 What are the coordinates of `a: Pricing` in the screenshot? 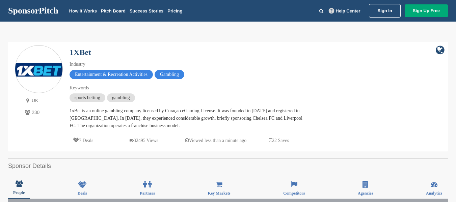 It's located at (175, 11).